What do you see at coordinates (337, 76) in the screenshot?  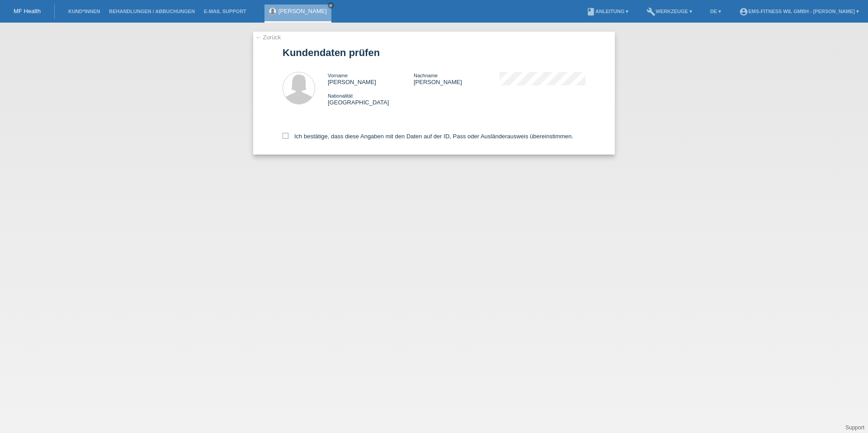 I see `span: Vorname` at bounding box center [337, 76].